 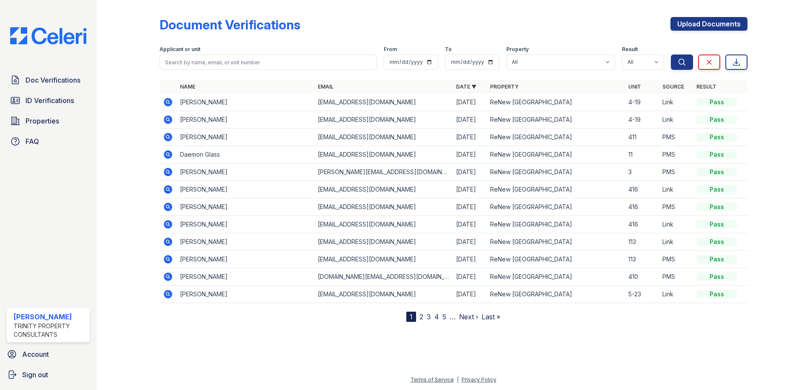 I want to click on td: Daemon Glass, so click(x=246, y=154).